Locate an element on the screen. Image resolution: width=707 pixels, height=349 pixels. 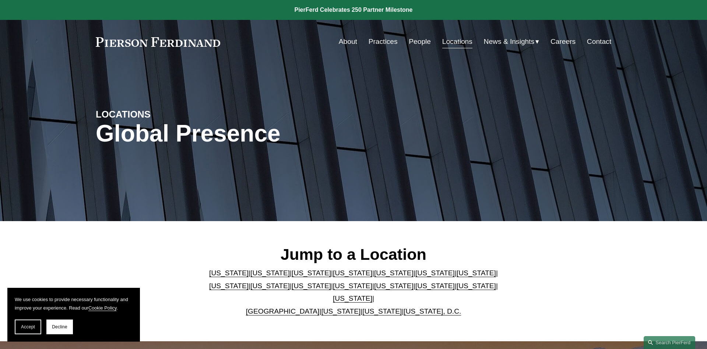
span: News & Insights is located at coordinates (509, 42).